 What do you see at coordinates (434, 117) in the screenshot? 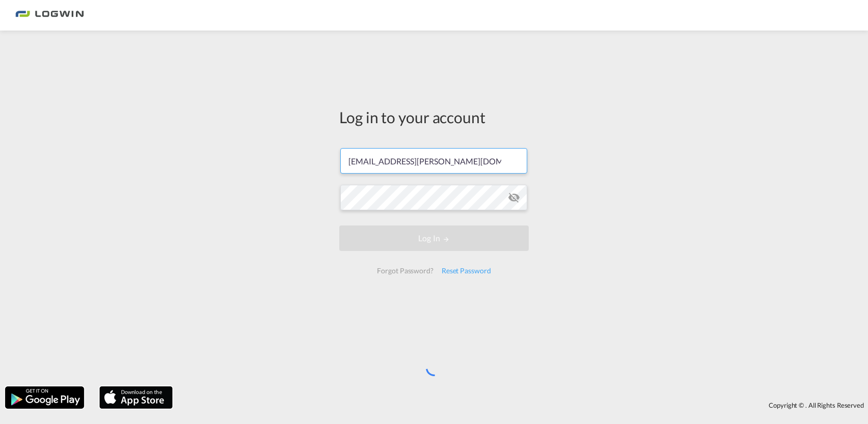
I see `div: Log in to your account` at bounding box center [434, 117].